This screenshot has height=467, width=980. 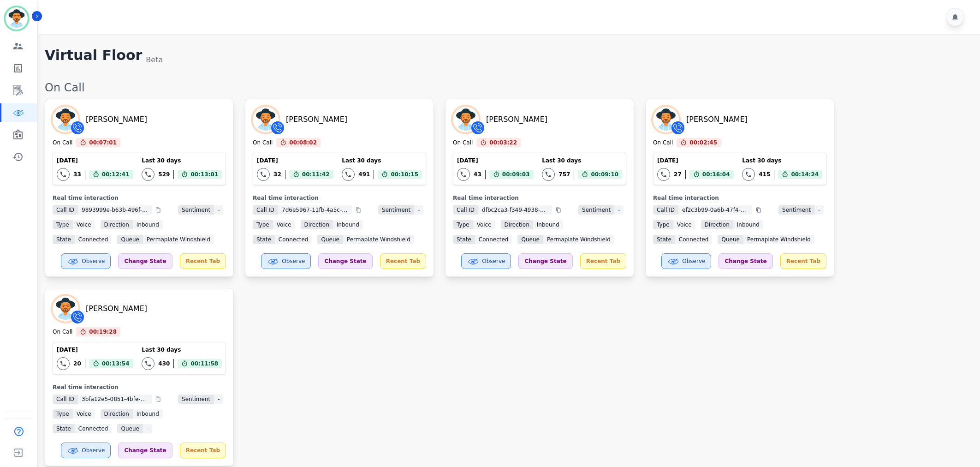 What do you see at coordinates (204, 174) in the screenshot?
I see `span: 00:13:01` at bounding box center [204, 174].